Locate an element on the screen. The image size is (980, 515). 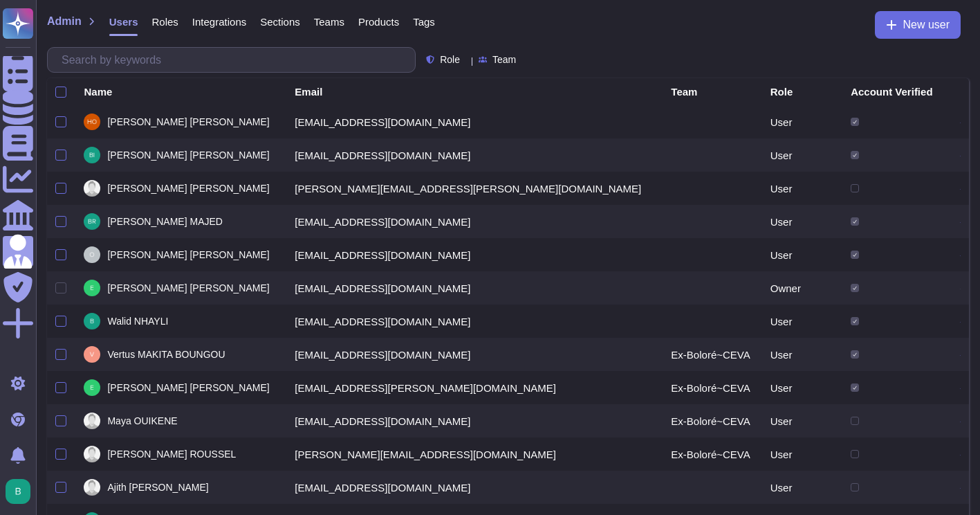
span: Sections is located at coordinates (280, 21).